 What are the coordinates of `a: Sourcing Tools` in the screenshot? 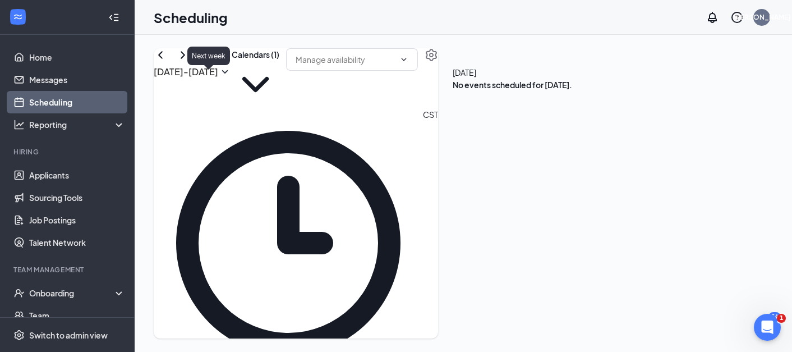 It's located at (77, 198).